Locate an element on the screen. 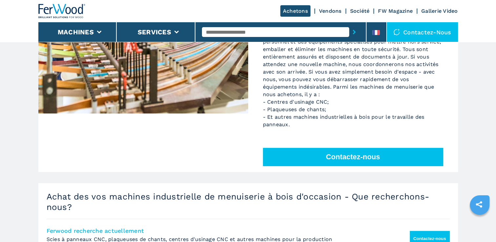 This screenshot has height=242, width=496. div: Contactez-nous is located at coordinates (422, 32).